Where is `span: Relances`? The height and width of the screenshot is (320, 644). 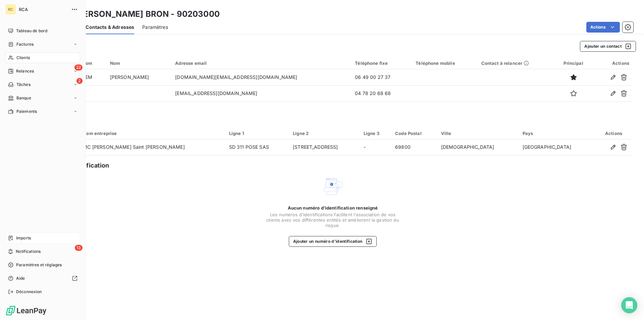
span: Relances is located at coordinates (25, 71).